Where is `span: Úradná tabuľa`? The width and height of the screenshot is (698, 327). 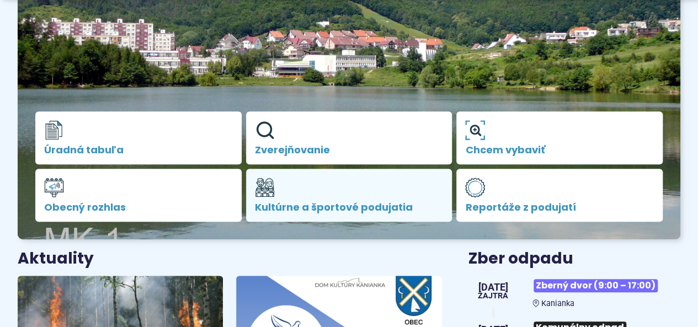
span: Úradná tabuľa is located at coordinates (138, 150).